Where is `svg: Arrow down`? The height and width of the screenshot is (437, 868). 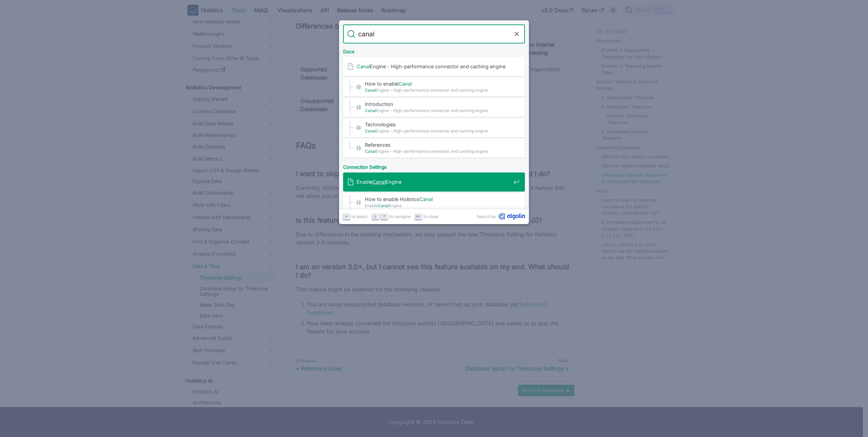 svg: Arrow down is located at coordinates (375, 216).